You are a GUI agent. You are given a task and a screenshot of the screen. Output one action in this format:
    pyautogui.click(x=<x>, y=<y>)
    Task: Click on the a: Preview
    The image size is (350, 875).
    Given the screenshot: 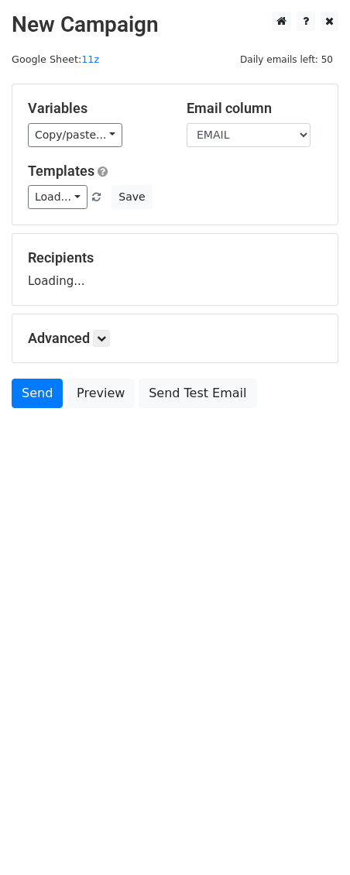 What is the action you would take?
    pyautogui.click(x=101, y=393)
    